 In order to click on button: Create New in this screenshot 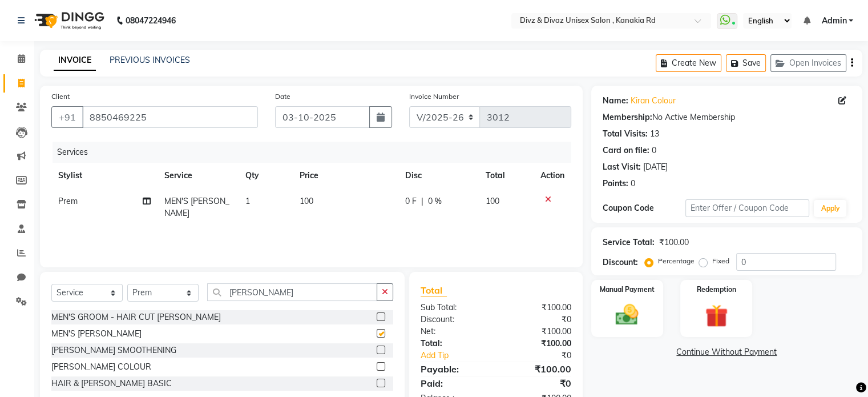, I will do `click(688, 63)`.